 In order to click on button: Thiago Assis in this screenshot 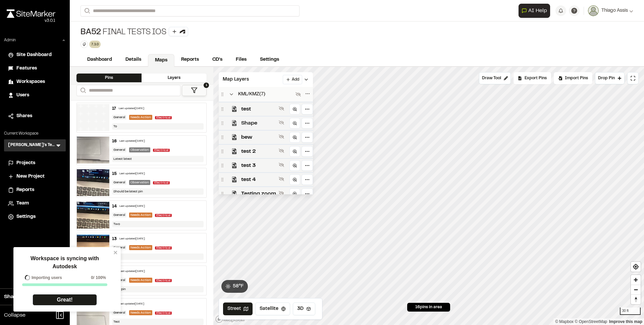, I will do `click(610, 11)`.